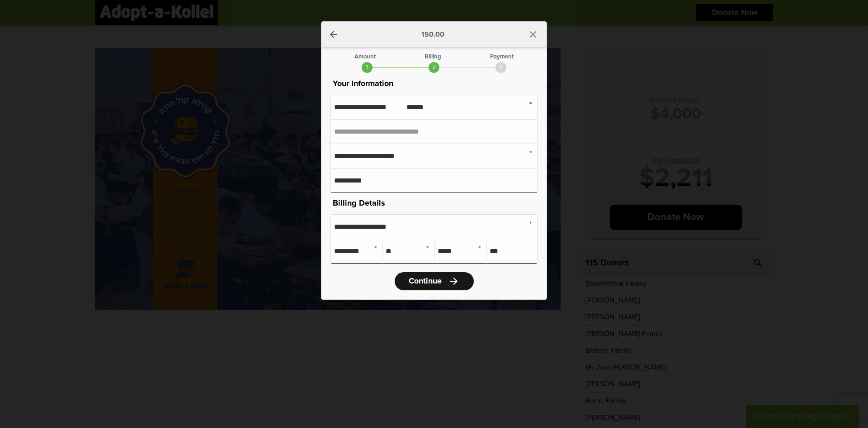 Image resolution: width=868 pixels, height=428 pixels. I want to click on i: arrow_back, so click(334, 35).